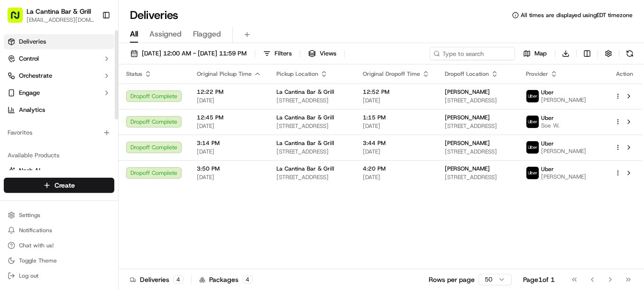 This screenshot has height=290, width=644. What do you see at coordinates (535, 53) in the screenshot?
I see `button: Map` at bounding box center [535, 53].